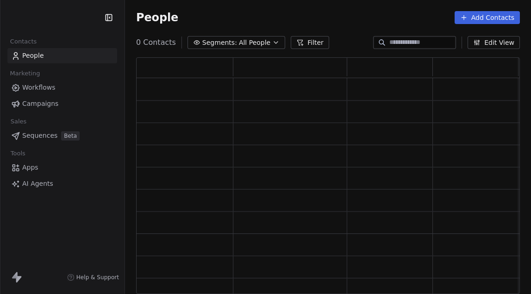 This screenshot has width=531, height=294. Describe the element at coordinates (62, 136) in the screenshot. I see `a: SequencesBeta` at that location.